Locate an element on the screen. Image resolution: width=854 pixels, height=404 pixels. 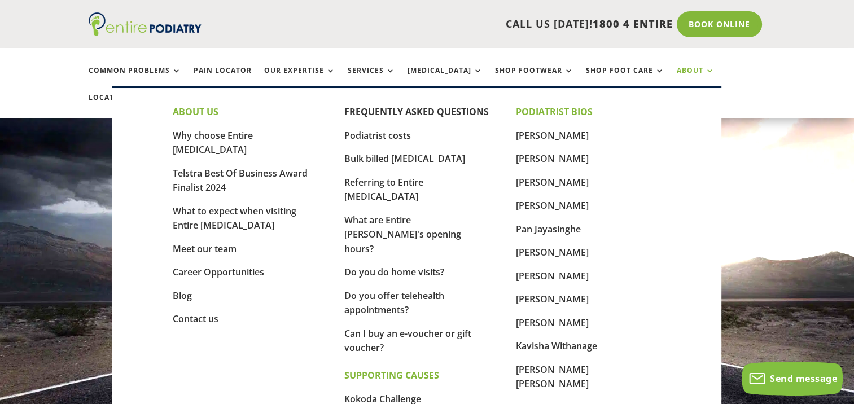
a: Career Opportunities is located at coordinates (218, 272).